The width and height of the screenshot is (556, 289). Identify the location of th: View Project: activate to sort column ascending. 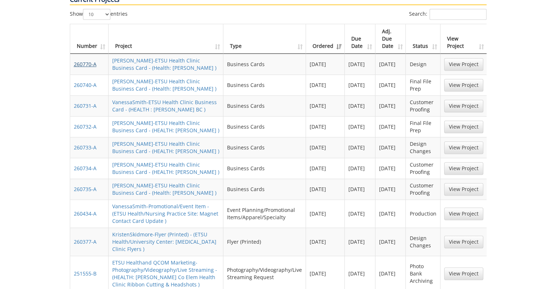
(463, 39).